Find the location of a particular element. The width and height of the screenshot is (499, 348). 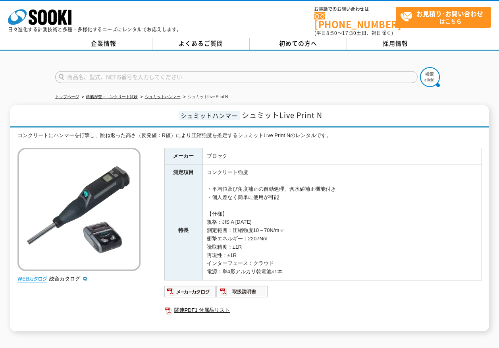

div: コンクリートにハンマーを打撃し、跳ね返った高さ（反発値：R値）により圧縮強度を推定するシュミットLive Print Nのレンタルです。 is located at coordinates (250, 135).